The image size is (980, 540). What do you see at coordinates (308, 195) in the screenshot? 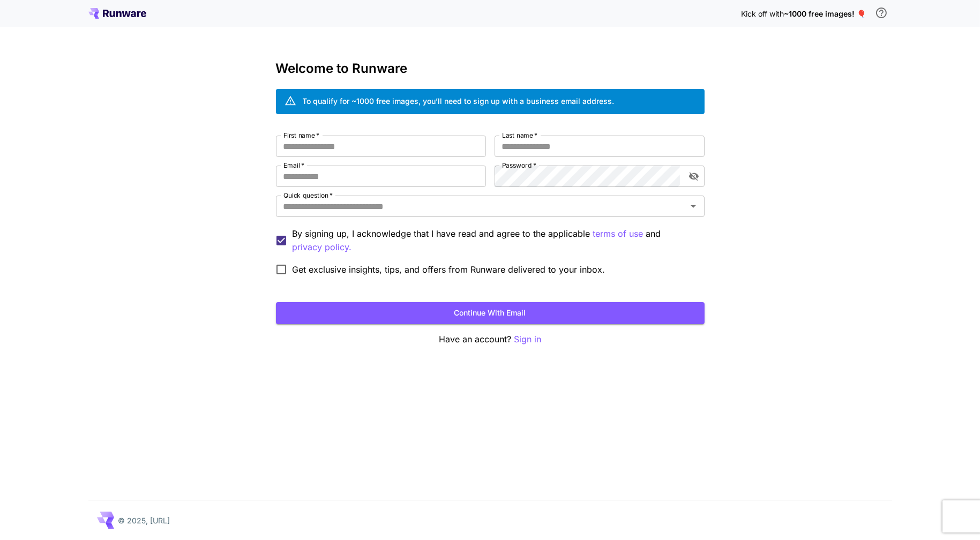
I see `label: Quick question` at bounding box center [308, 195].